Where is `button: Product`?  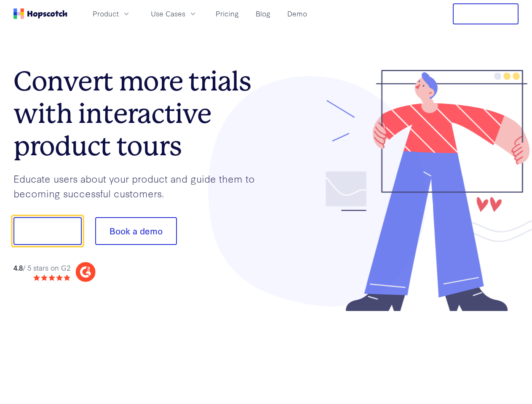 button: Product is located at coordinates (112, 14).